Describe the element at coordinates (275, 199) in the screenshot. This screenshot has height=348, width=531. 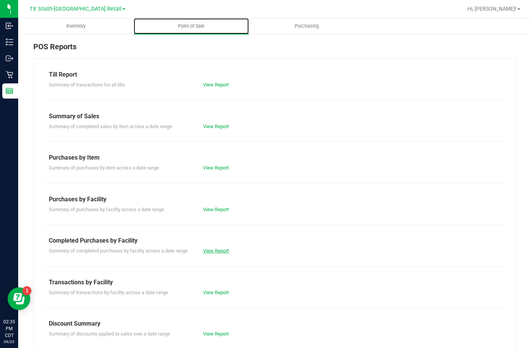
I see `div: Purchases by Facility` at that location.